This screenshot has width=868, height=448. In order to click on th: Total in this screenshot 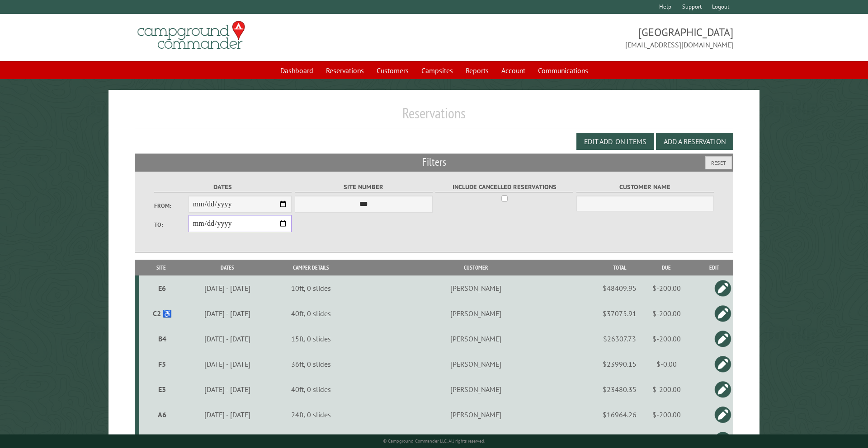, I will do `click(619, 267)`.